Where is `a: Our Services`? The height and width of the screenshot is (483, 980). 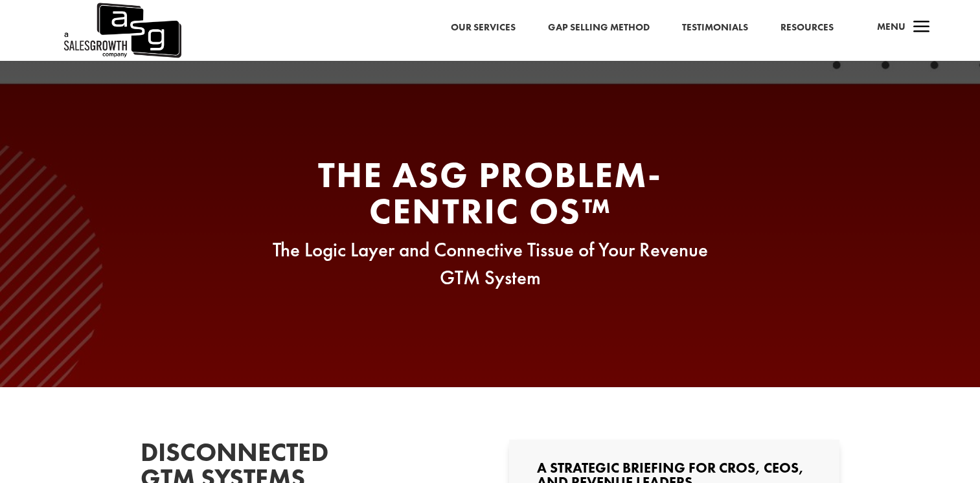
a: Our Services is located at coordinates (483, 28).